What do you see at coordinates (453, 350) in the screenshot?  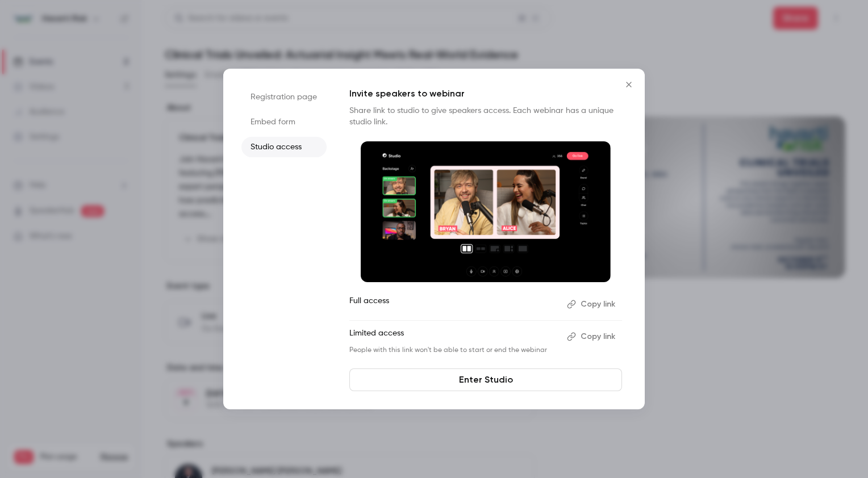 I see `p: People with this link won't be able to start or end the webinar` at bounding box center [453, 350].